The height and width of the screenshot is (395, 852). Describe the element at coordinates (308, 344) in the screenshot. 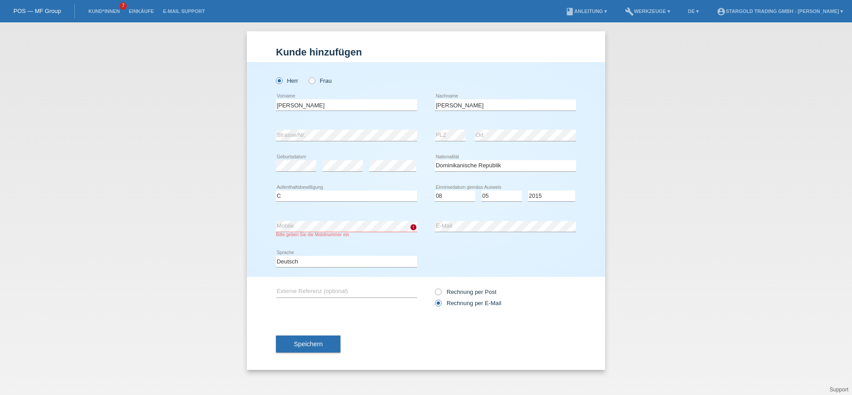

I see `span: Speichern` at that location.